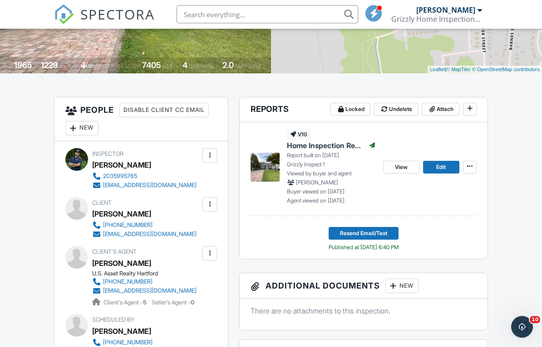  I want to click on span: Lot Size, so click(131, 66).